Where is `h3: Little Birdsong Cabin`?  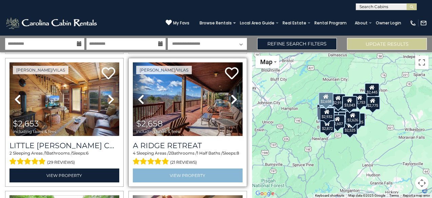
h3: Little Birdsong Cabin is located at coordinates (64, 145).